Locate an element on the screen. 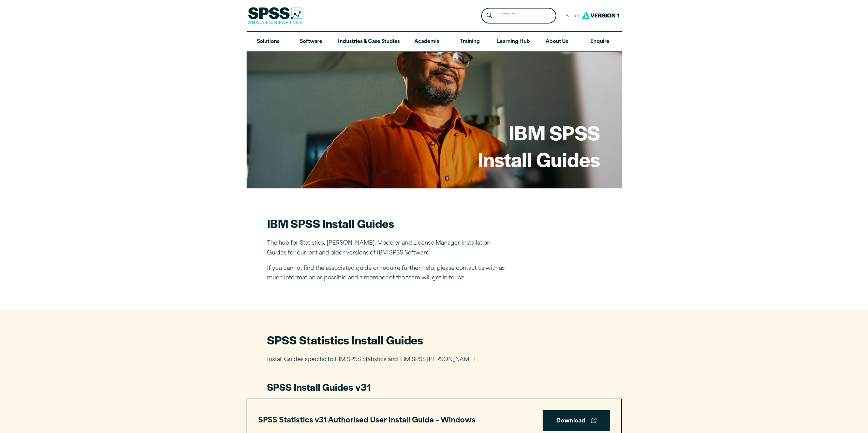 The height and width of the screenshot is (433, 868). a: About Us is located at coordinates (557, 42).